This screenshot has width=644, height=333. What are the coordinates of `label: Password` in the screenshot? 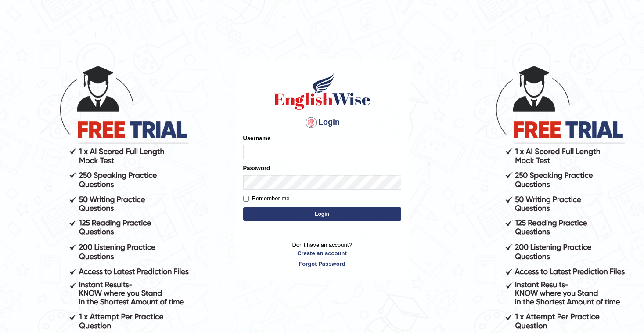 It's located at (256, 168).